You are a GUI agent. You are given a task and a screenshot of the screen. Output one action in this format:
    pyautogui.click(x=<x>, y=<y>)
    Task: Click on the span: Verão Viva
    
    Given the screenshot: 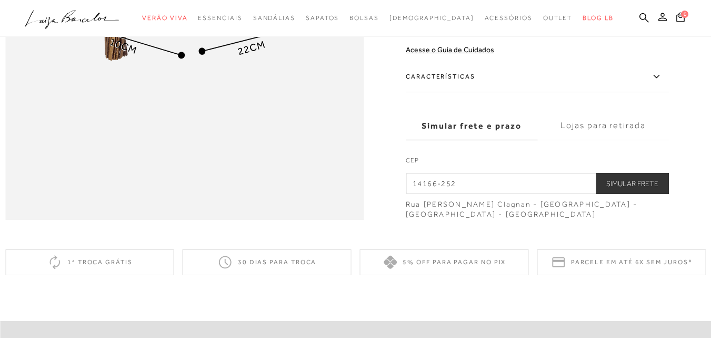 What is the action you would take?
    pyautogui.click(x=165, y=18)
    